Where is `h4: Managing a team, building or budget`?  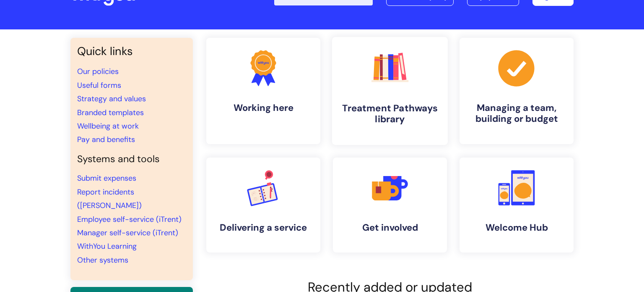
h4: Managing a team, building or budget is located at coordinates (517, 113).